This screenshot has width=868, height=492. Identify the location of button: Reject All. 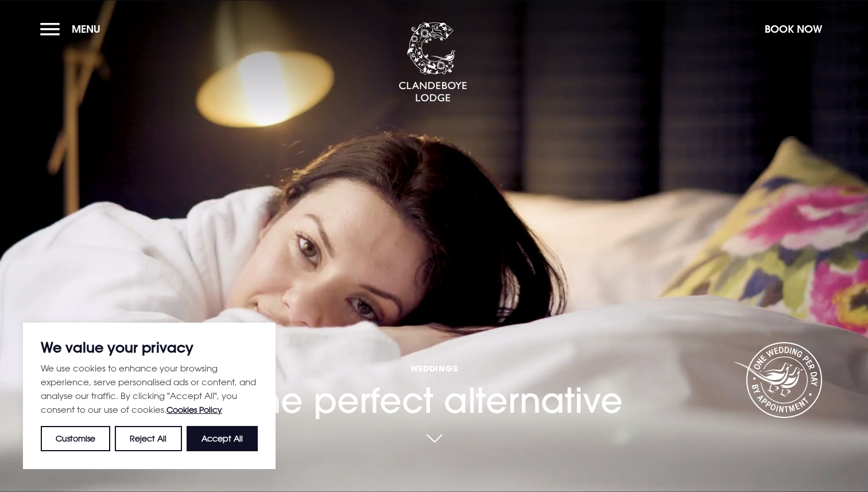
(148, 438).